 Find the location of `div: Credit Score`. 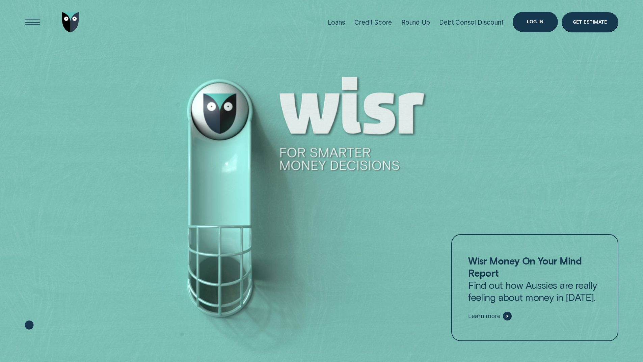

div: Credit Score is located at coordinates (373, 22).